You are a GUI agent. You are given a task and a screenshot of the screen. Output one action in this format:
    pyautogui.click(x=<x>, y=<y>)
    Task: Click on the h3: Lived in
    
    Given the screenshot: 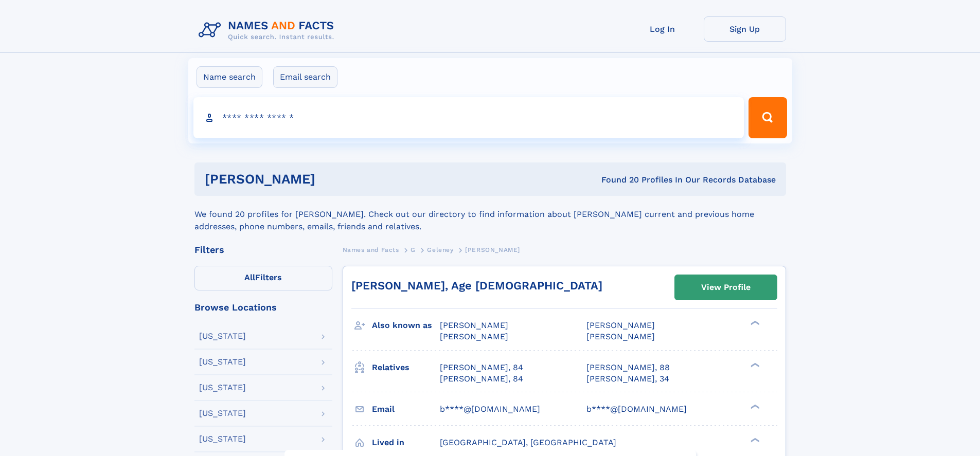 What is the action you would take?
    pyautogui.click(x=406, y=443)
    